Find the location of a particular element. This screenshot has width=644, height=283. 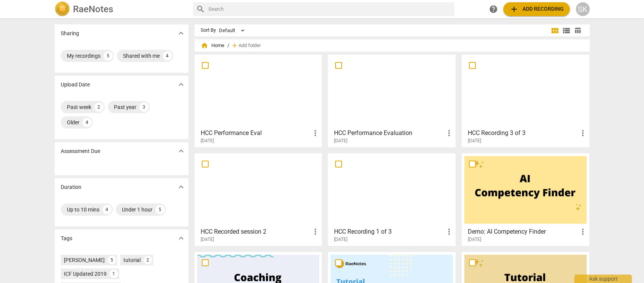

span: Add folder is located at coordinates (249, 46).